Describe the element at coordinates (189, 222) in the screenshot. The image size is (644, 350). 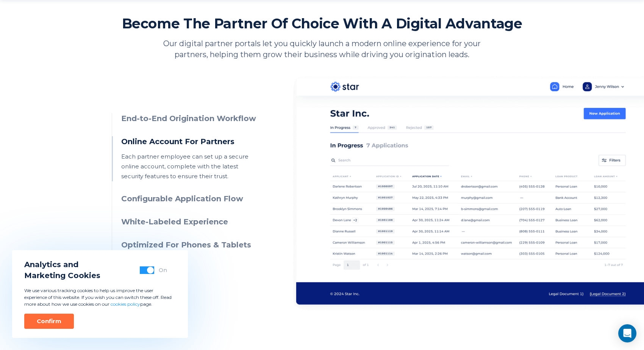
I see `h3: White-Labeled Experience` at that location.